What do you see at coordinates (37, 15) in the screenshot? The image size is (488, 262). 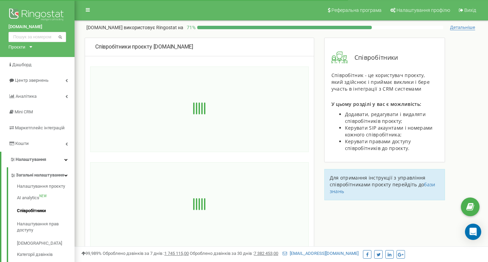 I see `img: Ringostat logo` at bounding box center [37, 15].